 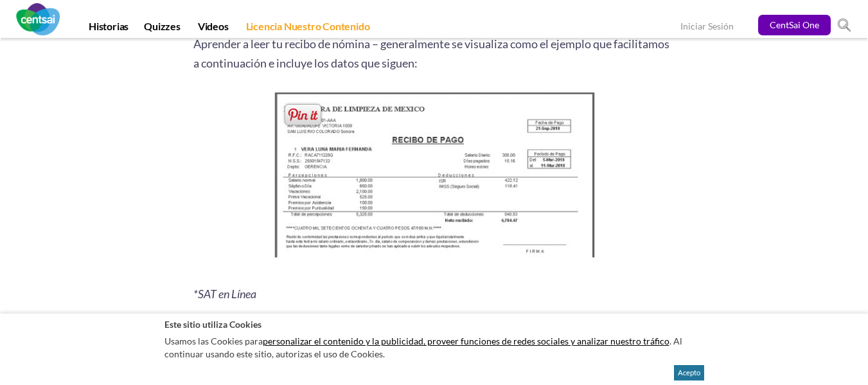 What do you see at coordinates (434, 324) in the screenshot?
I see `h2: Este sitio utiliza Cookies` at bounding box center [434, 324].